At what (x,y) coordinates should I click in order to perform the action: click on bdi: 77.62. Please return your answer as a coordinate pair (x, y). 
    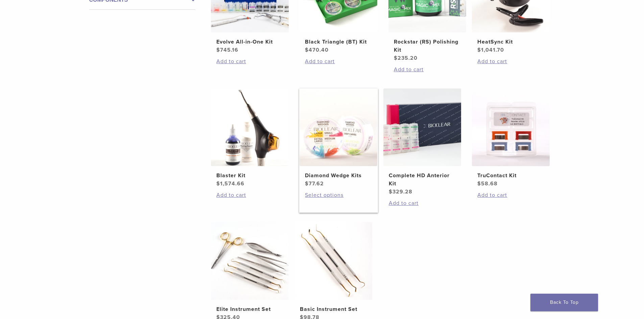
    Looking at the image, I should click on (315, 184).